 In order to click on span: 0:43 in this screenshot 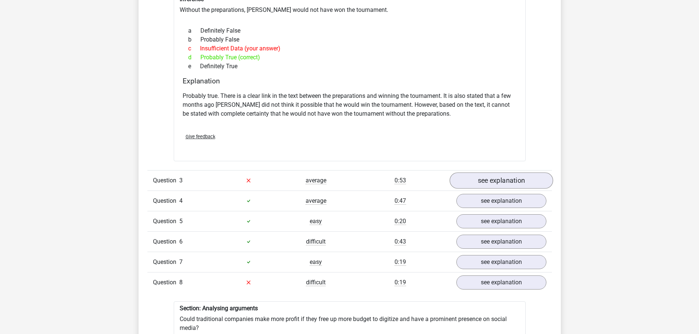, I will do `click(400, 242)`.